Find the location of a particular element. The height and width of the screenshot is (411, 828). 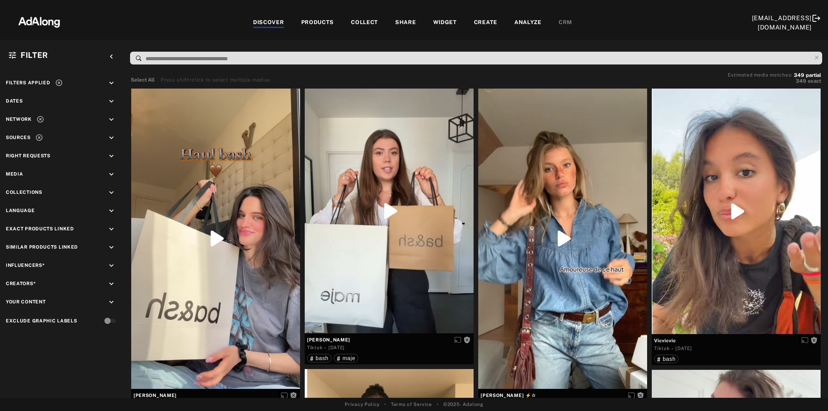

div: ANALYZE is located at coordinates (528, 23).